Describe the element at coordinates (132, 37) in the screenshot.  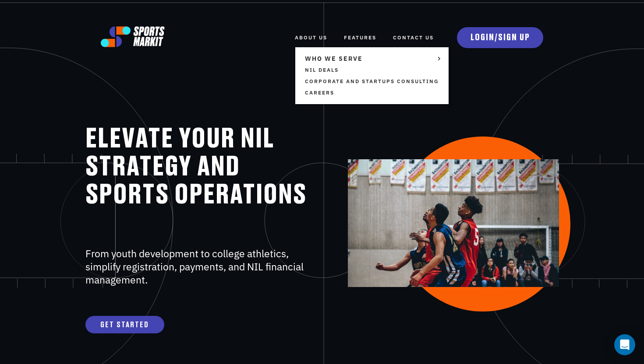
I see `img: logo` at that location.